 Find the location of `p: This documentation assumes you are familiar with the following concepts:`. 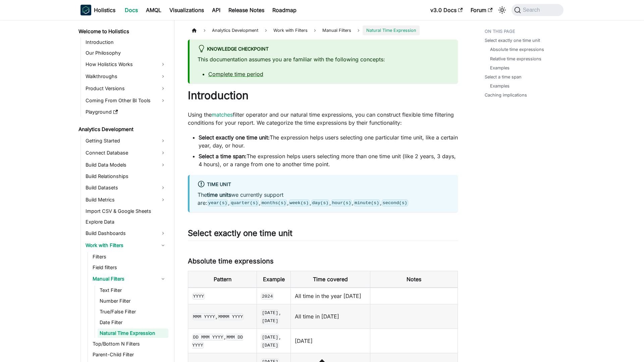

p: This documentation assumes you are familiar with the following concepts: is located at coordinates (324, 59).